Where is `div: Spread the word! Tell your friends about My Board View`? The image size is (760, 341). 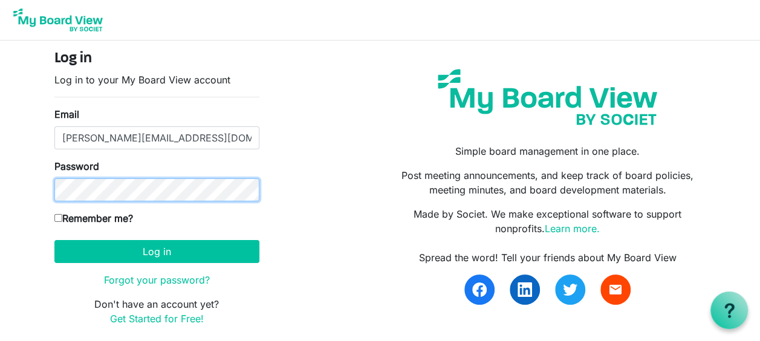
div: Spread the word! Tell your friends about My Board View is located at coordinates (547, 258).